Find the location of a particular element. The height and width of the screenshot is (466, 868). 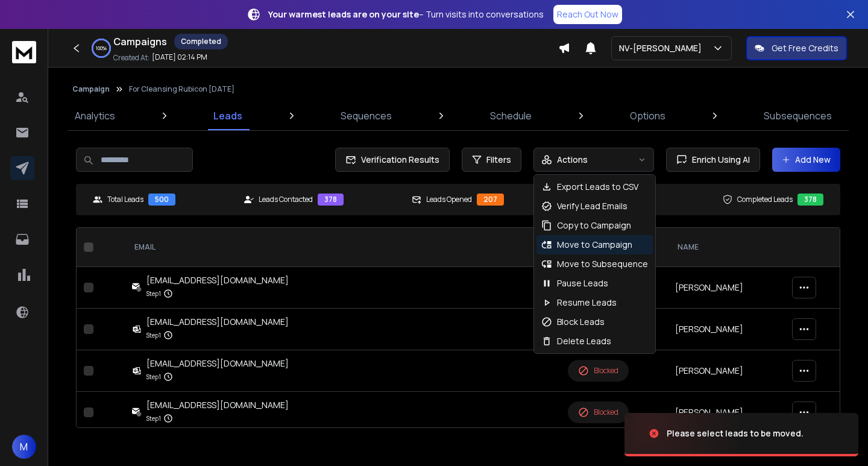

th: NAME is located at coordinates (727, 247).